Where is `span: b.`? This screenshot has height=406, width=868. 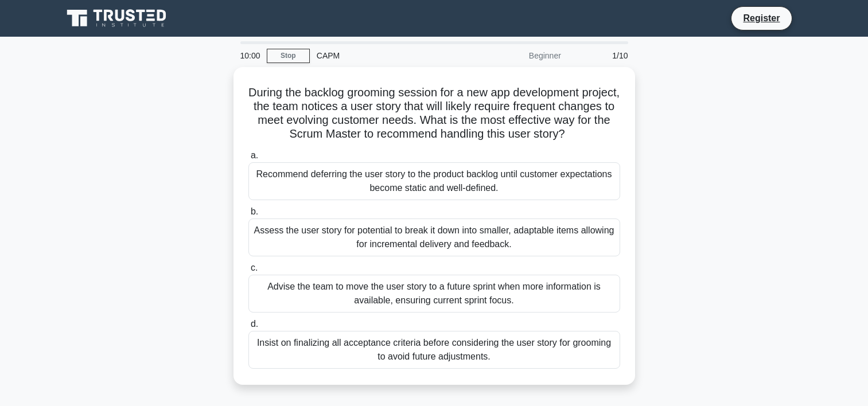 span: b. is located at coordinates (254, 211).